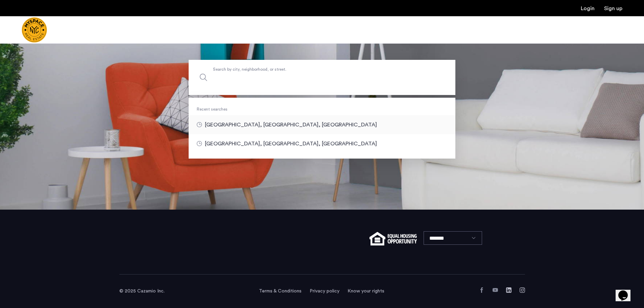 The height and width of the screenshot is (308, 644). What do you see at coordinates (522, 290) in the screenshot?
I see `a: Instagram` at bounding box center [522, 290].